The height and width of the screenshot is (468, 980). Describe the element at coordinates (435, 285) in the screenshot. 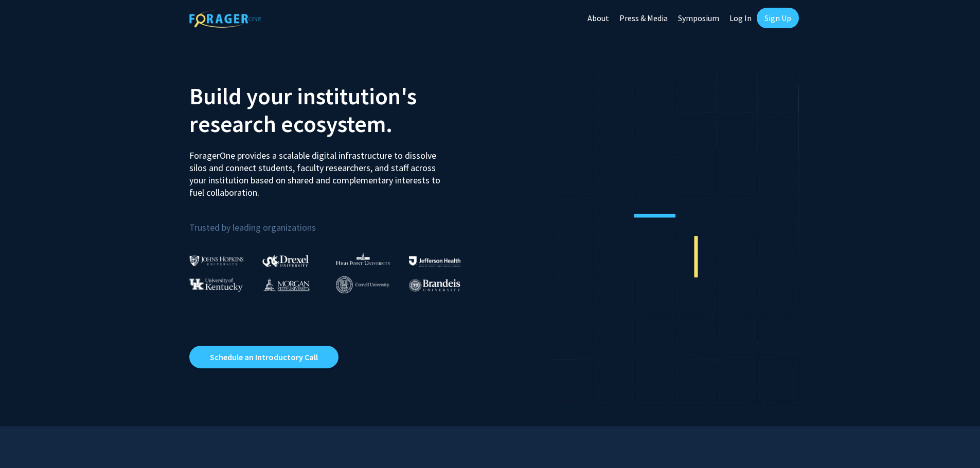

I see `img: Brandeis University` at that location.